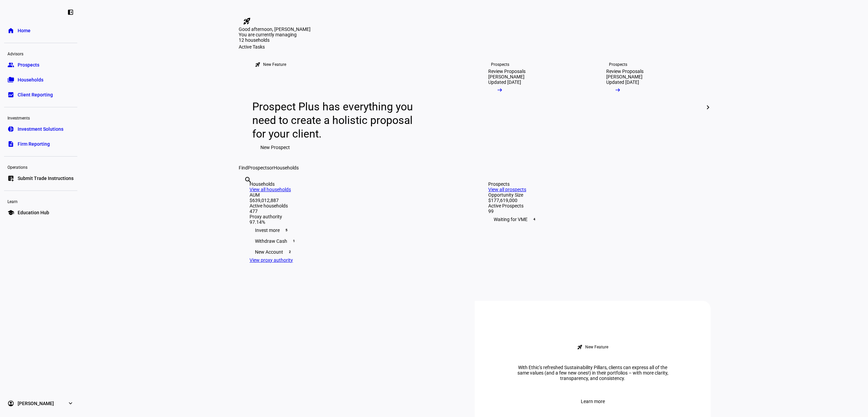  What do you see at coordinates (355, 216) in the screenshot?
I see `div: Proxy authority` at bounding box center [355, 216].